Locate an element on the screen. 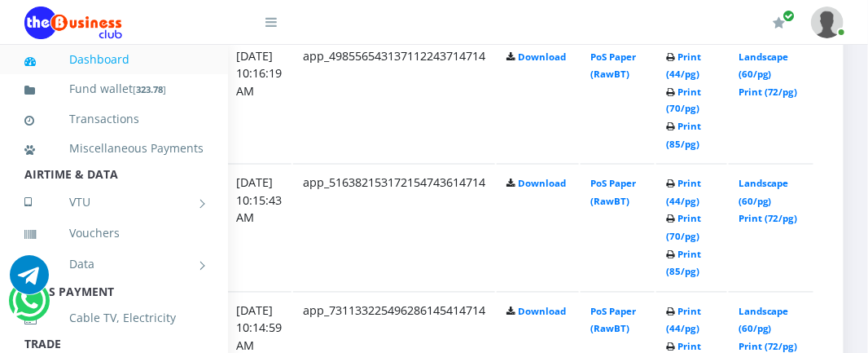  td: app_498556543137112243714714 is located at coordinates (394, 99).